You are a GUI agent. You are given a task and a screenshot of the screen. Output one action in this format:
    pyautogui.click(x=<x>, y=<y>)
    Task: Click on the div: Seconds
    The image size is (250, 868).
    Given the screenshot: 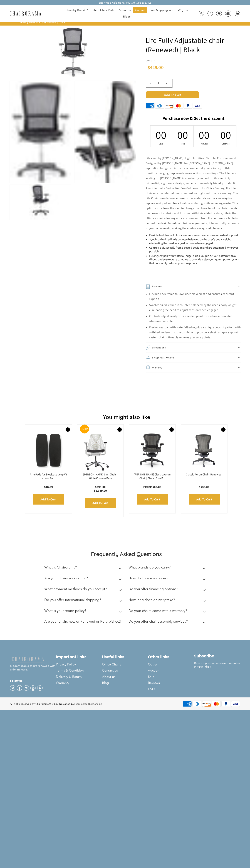 What is the action you would take?
    pyautogui.click(x=225, y=144)
    